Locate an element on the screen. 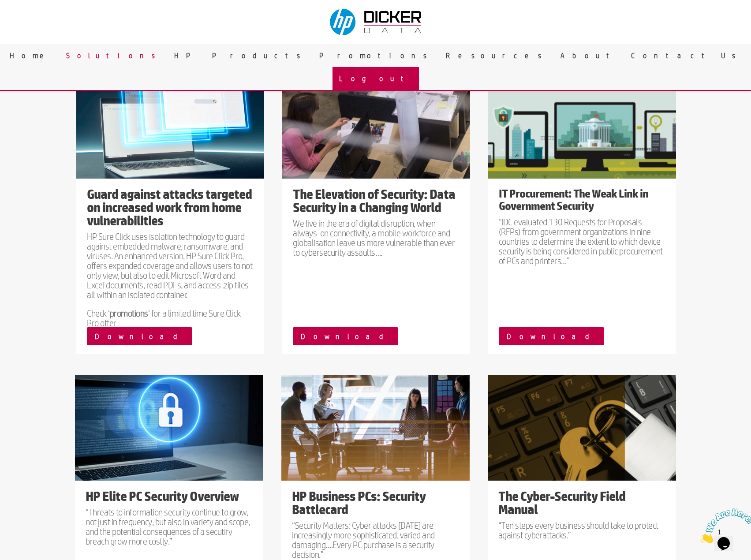 The height and width of the screenshot is (560, 751). img: Dicker Data & HP is located at coordinates (377, 22).